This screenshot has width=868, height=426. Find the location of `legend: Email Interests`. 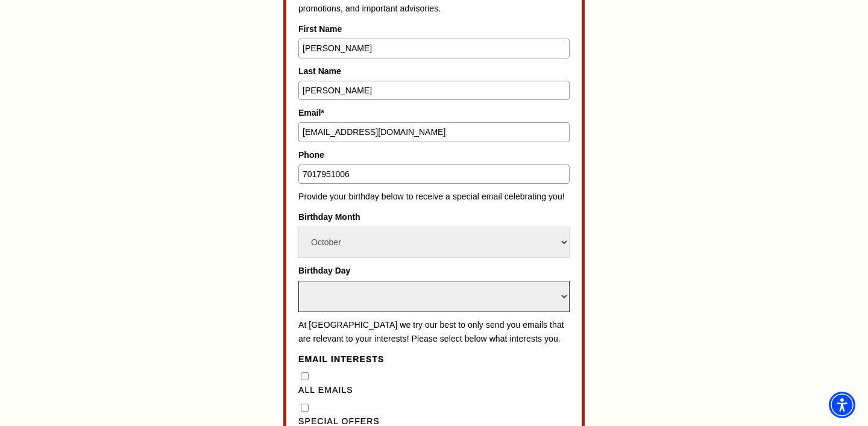

legend: Email Interests is located at coordinates (341, 360).